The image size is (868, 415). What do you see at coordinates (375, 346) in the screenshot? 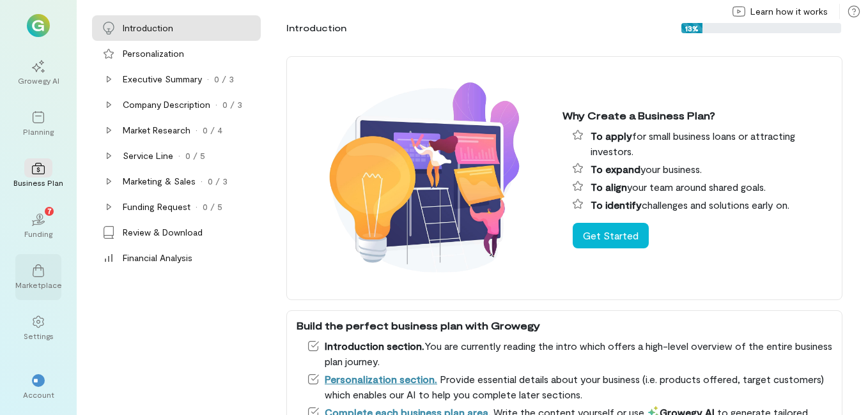
I see `span: Introduction section.` at bounding box center [375, 346].